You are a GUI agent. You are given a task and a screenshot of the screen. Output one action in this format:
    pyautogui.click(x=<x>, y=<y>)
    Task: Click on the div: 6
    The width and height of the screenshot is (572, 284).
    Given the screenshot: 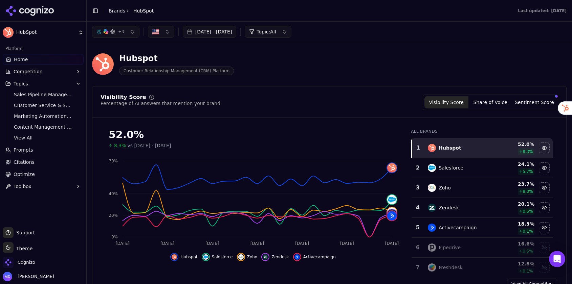 What is the action you would take?
    pyautogui.click(x=417, y=248)
    